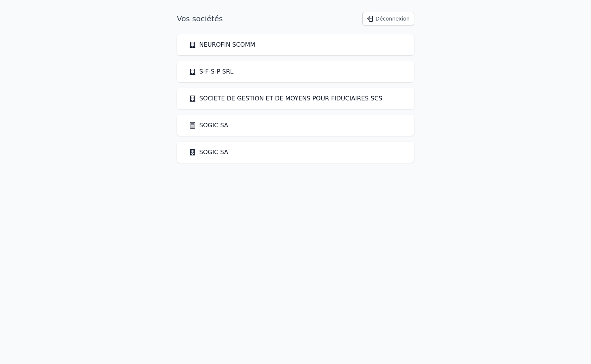 This screenshot has height=364, width=591. What do you see at coordinates (222, 45) in the screenshot?
I see `a: NEUROFIN SCOMM` at bounding box center [222, 45].